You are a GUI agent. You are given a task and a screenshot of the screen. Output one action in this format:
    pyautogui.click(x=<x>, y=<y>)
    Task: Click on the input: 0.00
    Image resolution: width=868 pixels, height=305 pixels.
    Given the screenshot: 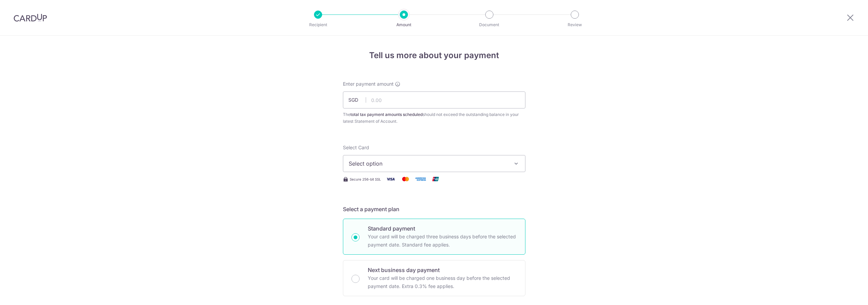 What is the action you would take?
    pyautogui.click(x=434, y=100)
    